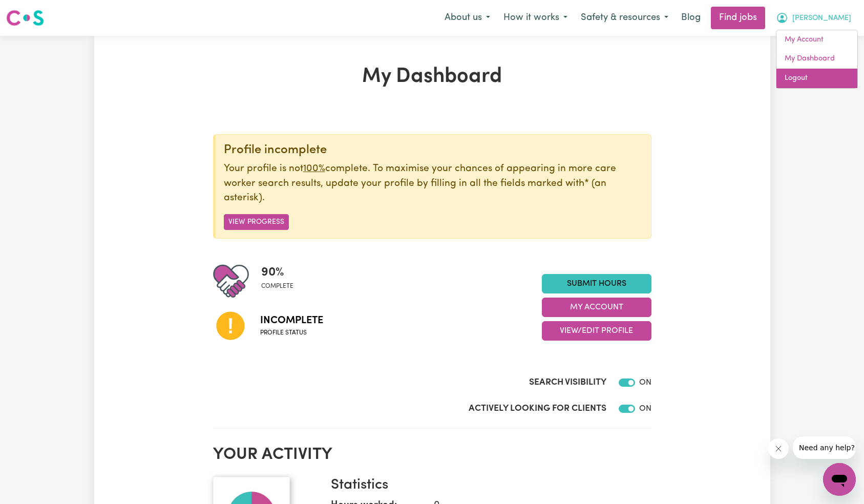  Describe the element at coordinates (691, 18) in the screenshot. I see `a: Blog` at that location.